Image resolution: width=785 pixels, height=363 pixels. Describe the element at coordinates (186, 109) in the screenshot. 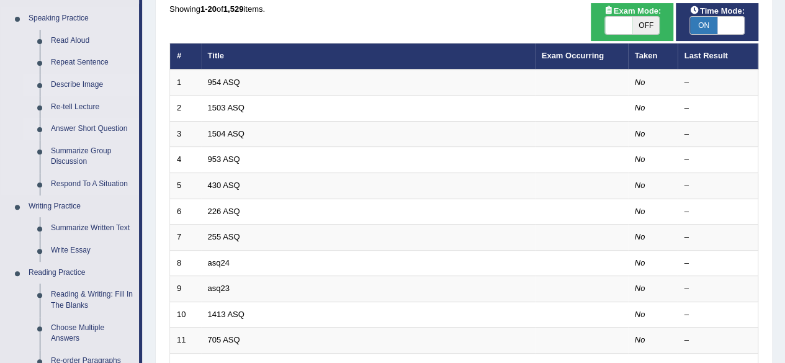

I see `td: 2` at that location.